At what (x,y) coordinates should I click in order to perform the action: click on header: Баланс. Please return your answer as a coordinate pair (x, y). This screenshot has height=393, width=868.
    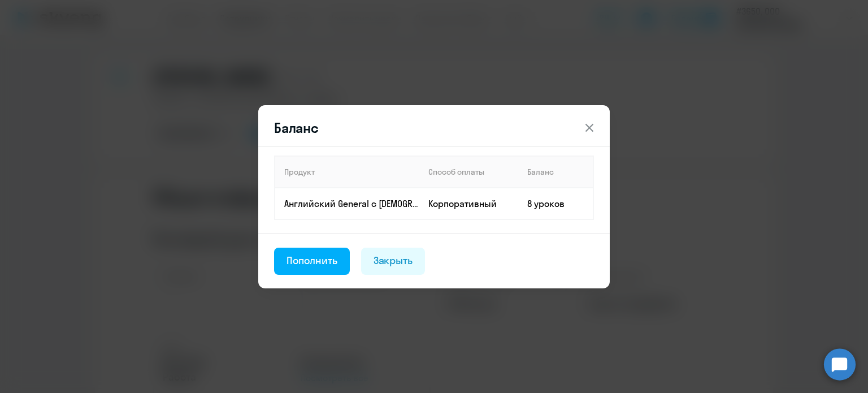
    Looking at the image, I should click on (434, 128).